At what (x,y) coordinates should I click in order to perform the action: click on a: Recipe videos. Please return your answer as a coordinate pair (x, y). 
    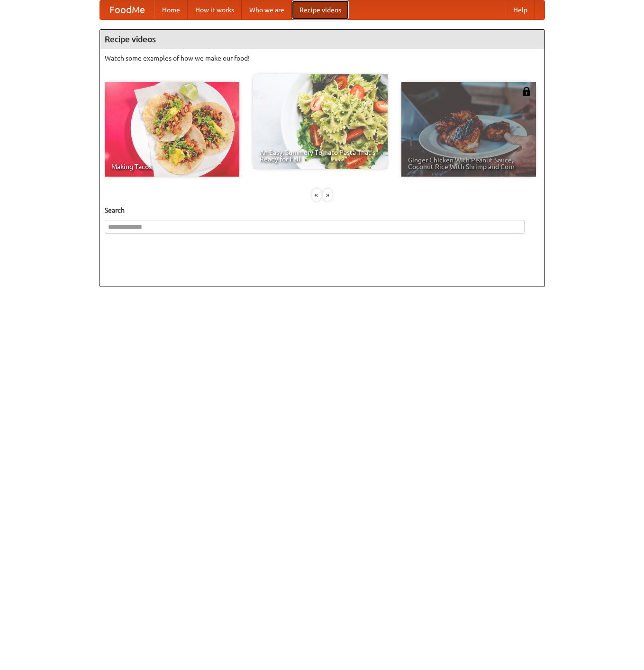
    Looking at the image, I should click on (320, 10).